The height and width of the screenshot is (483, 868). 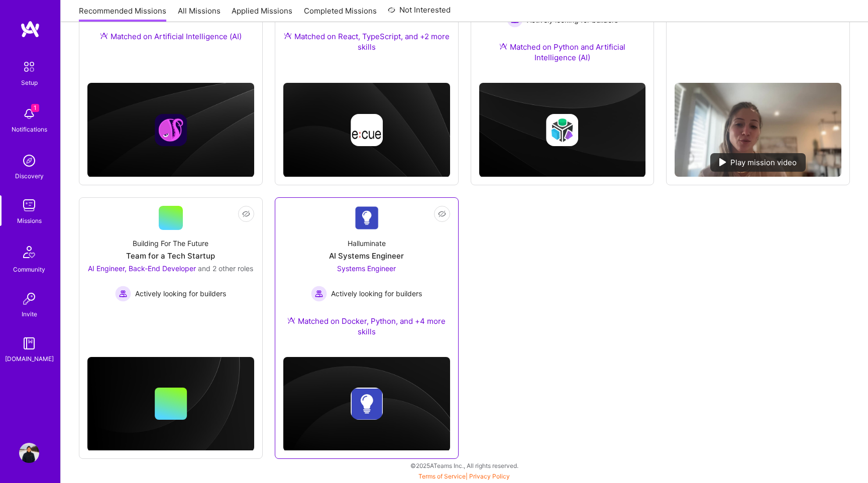 I want to click on div: Matched on Artificial Intelligence (AI), so click(x=171, y=36).